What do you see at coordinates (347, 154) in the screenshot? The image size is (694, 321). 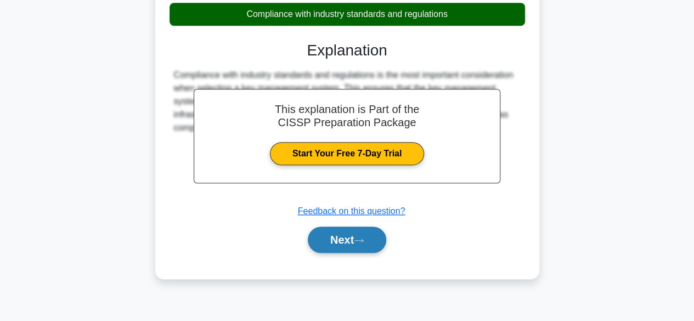 I see `a: Start Your Free 7-Day Trial` at bounding box center [347, 154].